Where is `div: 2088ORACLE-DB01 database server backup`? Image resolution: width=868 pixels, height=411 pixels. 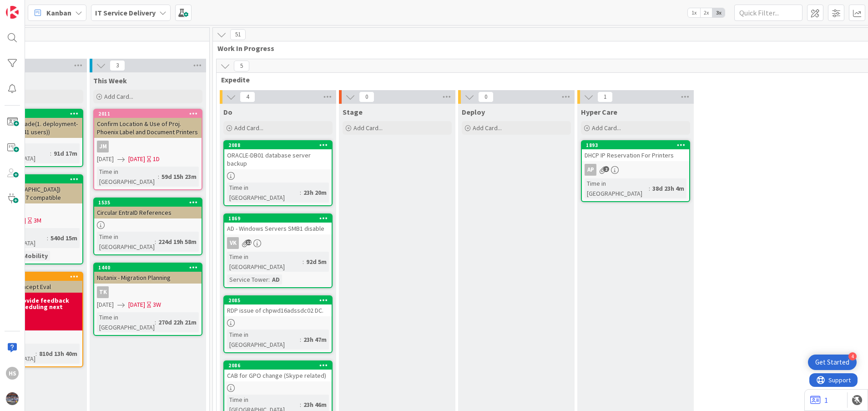
div: 2088ORACLE-DB01 database server backup is located at coordinates (278, 155).